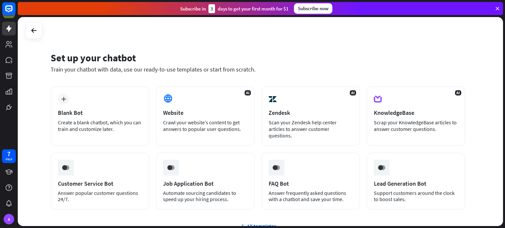 This screenshot has height=228, width=505. What do you see at coordinates (9, 154) in the screenshot?
I see `div: 7` at bounding box center [9, 154].